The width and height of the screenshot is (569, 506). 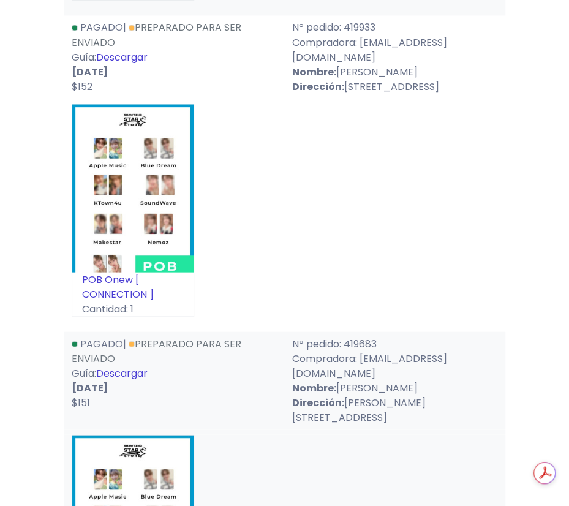 I want to click on p: Nº pedido: 419933, so click(x=395, y=28).